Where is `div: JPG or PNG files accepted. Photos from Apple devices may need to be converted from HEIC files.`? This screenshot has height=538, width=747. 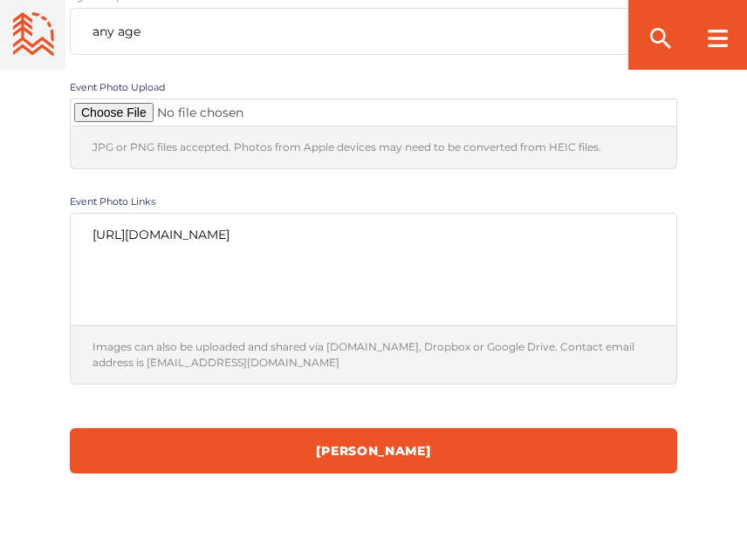
div: JPG or PNG files accepted. Photos from Apple devices may need to be converted from HEIC files. is located at coordinates (373, 147).